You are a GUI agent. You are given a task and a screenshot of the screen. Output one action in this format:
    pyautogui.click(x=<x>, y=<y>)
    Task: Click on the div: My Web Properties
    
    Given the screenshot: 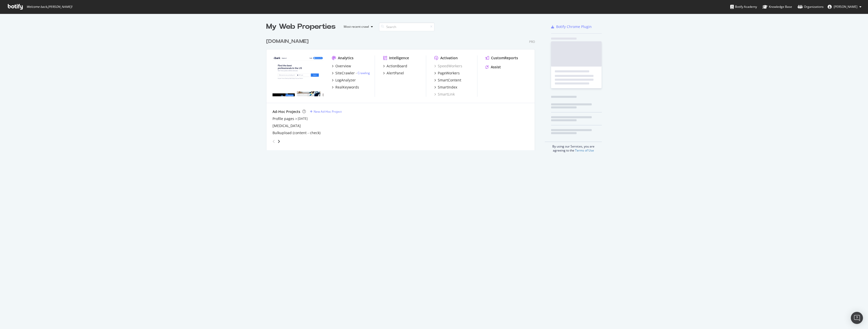 What is the action you would take?
    pyautogui.click(x=300, y=27)
    